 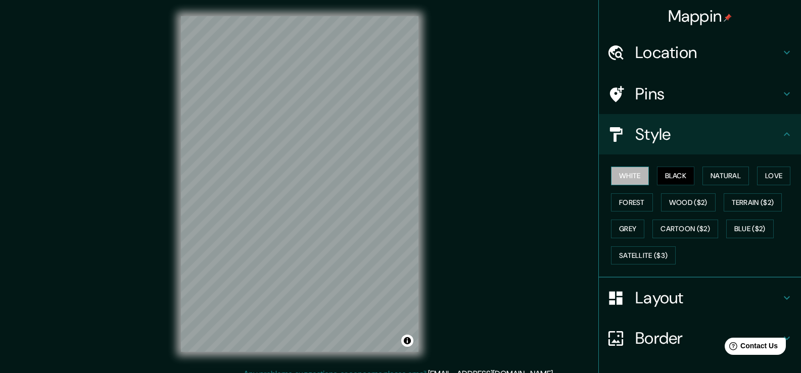 What do you see at coordinates (675, 176) in the screenshot?
I see `button: Black` at bounding box center [675, 176].